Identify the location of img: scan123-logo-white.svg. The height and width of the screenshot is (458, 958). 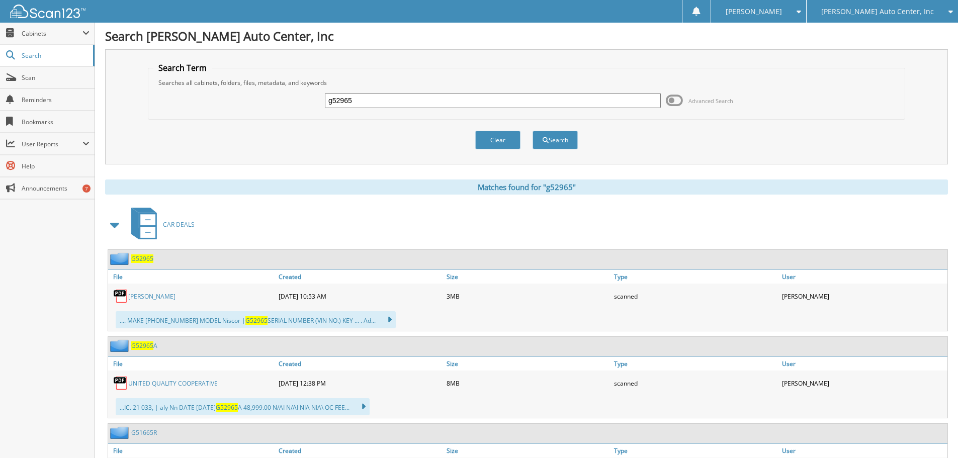
(48, 11).